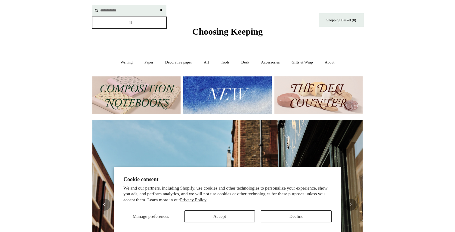 The image size is (455, 232). What do you see at coordinates (225, 62) in the screenshot?
I see `a: Tools` at bounding box center [225, 62].